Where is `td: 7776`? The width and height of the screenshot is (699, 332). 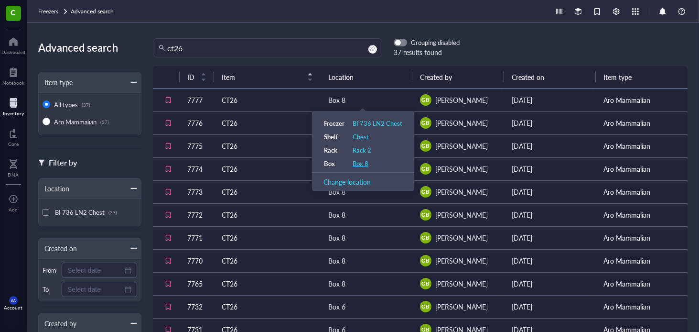 td: 7776 is located at coordinates (197, 123).